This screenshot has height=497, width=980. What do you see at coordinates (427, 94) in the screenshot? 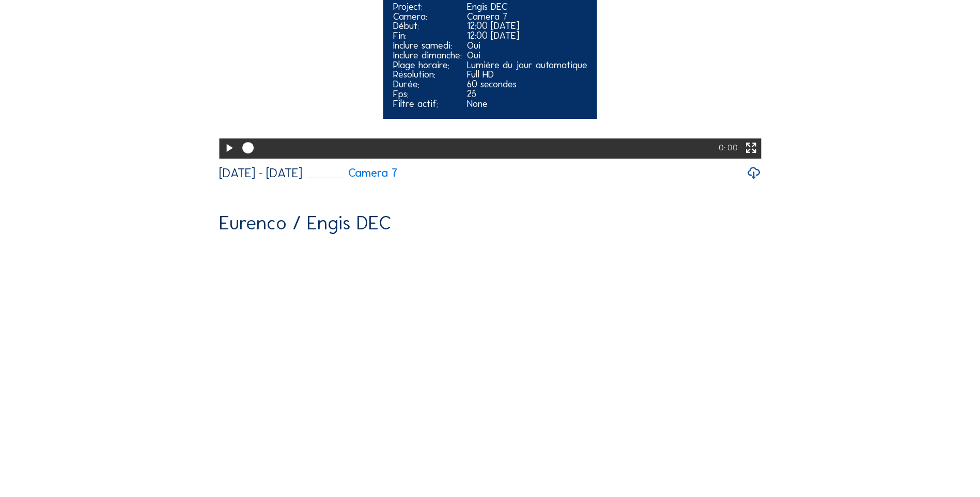
I see `div: Fps:` at bounding box center [427, 94].